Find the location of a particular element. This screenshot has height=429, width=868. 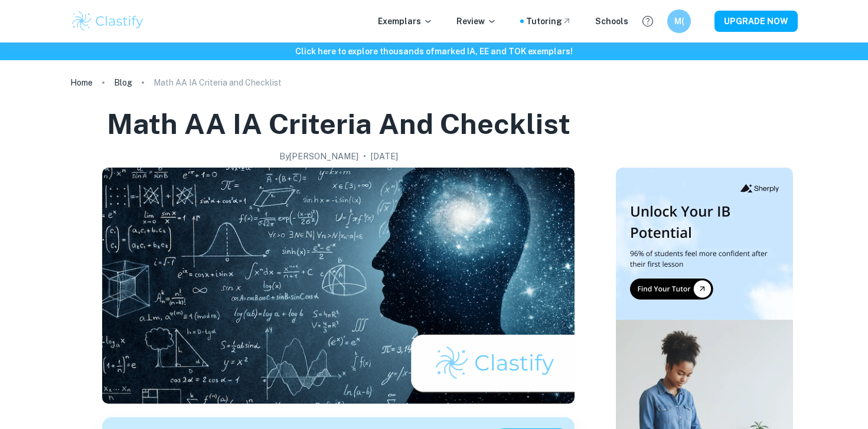

a: Home is located at coordinates (82, 82).